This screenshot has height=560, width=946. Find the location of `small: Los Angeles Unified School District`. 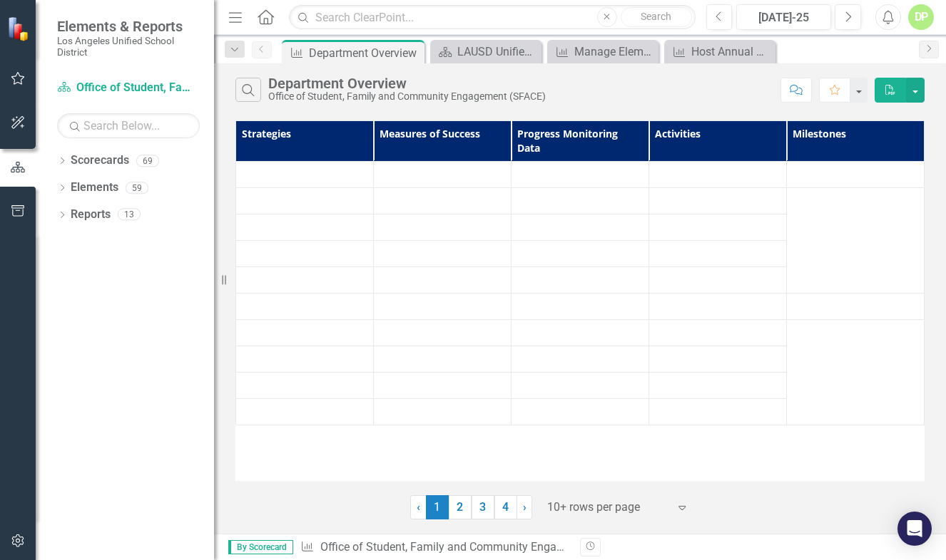

small: Los Angeles Unified School District is located at coordinates (129, 46).